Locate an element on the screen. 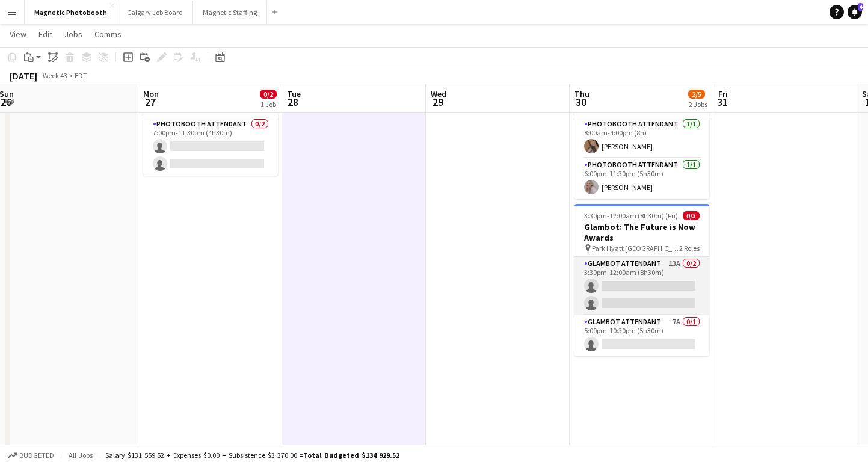 Image resolution: width=868 pixels, height=465 pixels. span: Comms is located at coordinates (108, 34).